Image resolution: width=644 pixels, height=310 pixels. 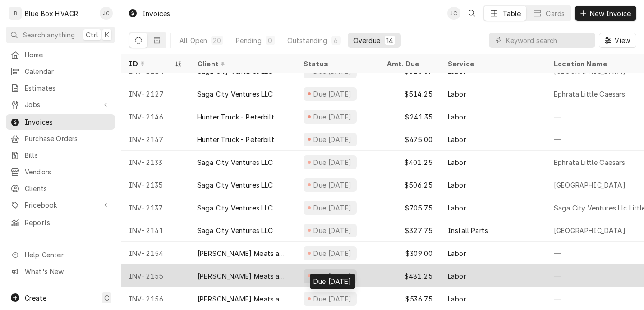 What do you see at coordinates (605, 13) in the screenshot?
I see `button: New Invoice` at bounding box center [605, 13].